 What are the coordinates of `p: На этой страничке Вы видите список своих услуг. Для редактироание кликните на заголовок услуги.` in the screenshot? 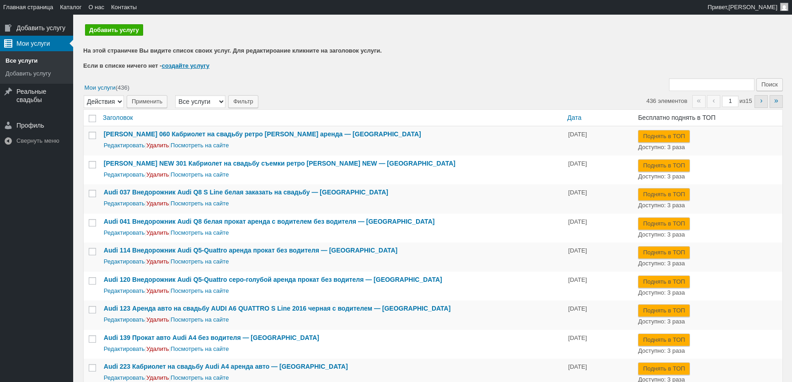 It's located at (433, 51).